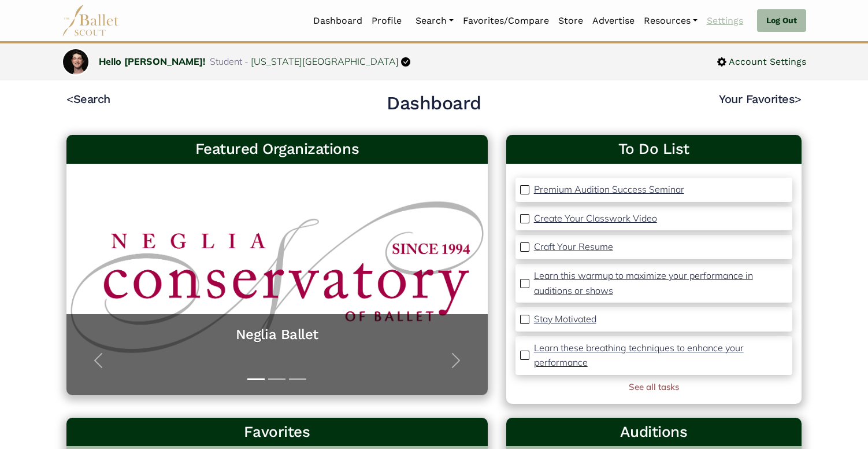 The image size is (868, 449). Describe the element at coordinates (277, 334) in the screenshot. I see `a: Neglia Ballet` at that location.